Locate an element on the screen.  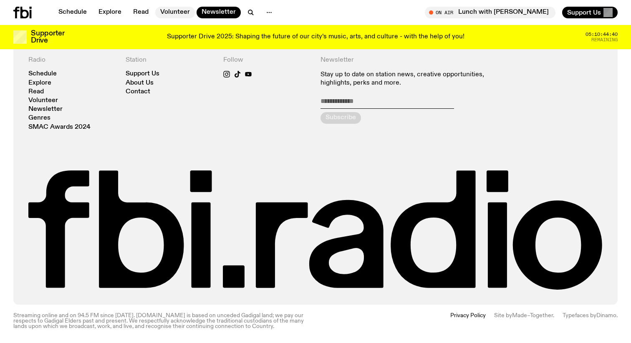
h3: Supporter Drive is located at coordinates (48, 37).